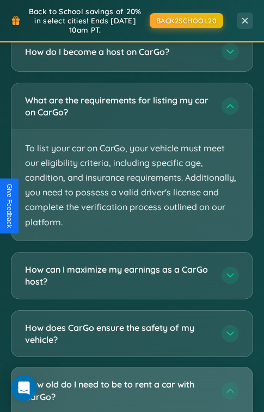 This screenshot has width=264, height=412. I want to click on button: BACK2SCHOOL20, so click(187, 21).